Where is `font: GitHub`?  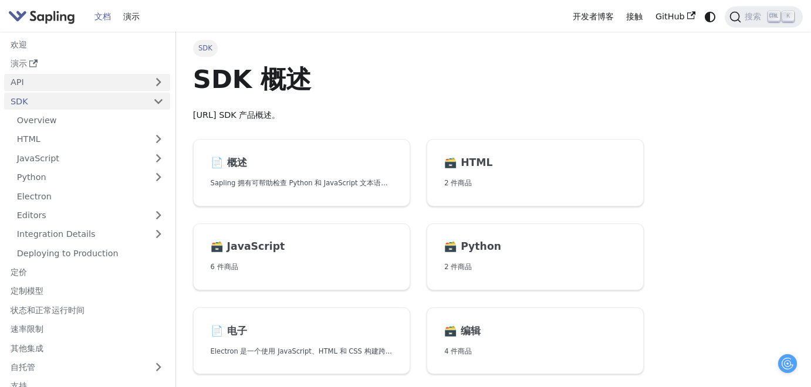
font: GitHub is located at coordinates (670, 16).